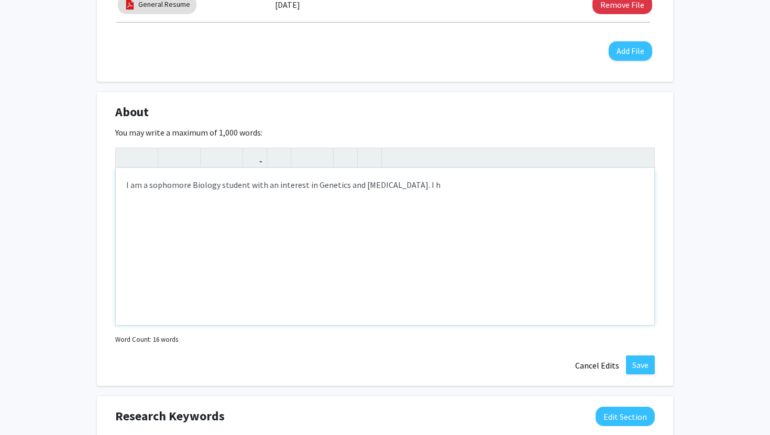 This screenshot has height=435, width=770. I want to click on button: Remove format, so click(345, 157).